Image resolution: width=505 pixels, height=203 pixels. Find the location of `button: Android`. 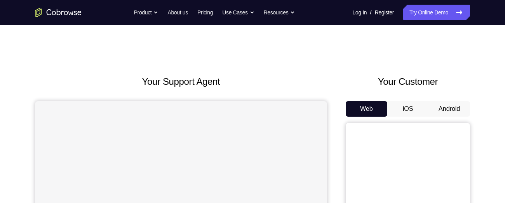

button: Android is located at coordinates (449, 109).